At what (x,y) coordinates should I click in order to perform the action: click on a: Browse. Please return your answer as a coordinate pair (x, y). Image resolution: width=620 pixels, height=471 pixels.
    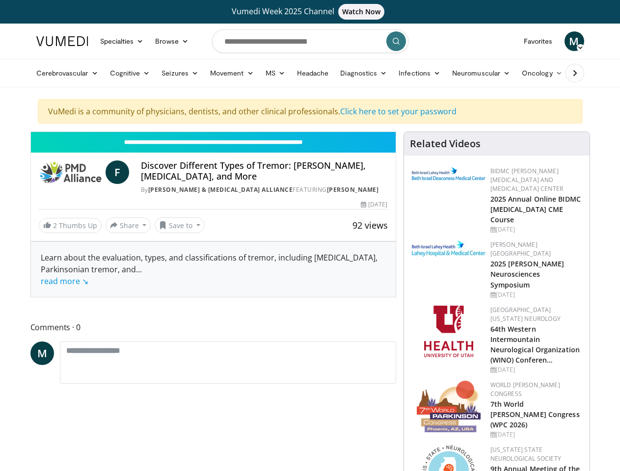
    Looking at the image, I should click on (172, 41).